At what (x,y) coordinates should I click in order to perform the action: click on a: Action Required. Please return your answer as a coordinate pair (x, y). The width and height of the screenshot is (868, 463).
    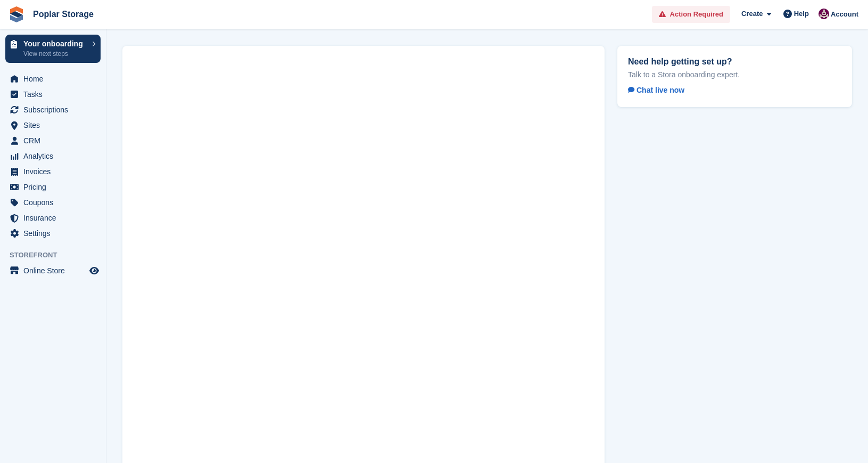
    Looking at the image, I should click on (691, 14).